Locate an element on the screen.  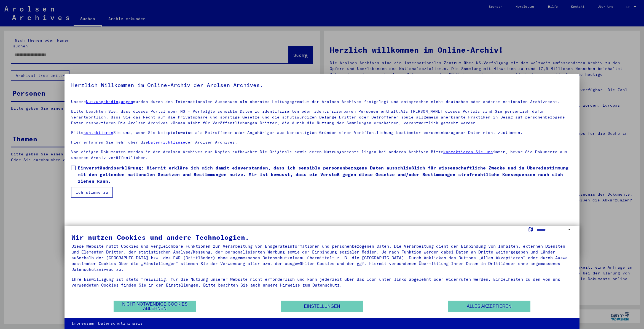
h5: Herzlich Willkommen im Online-Archiv der Arolsen Archives. is located at coordinates (322, 85).